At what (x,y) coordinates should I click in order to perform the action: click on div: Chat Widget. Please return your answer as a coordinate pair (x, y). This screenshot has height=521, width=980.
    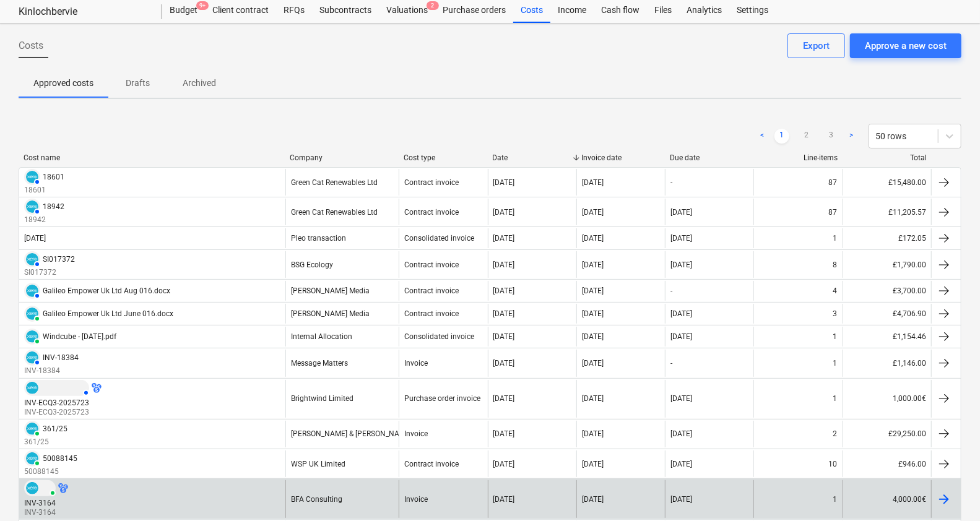
    Looking at the image, I should click on (949, 491).